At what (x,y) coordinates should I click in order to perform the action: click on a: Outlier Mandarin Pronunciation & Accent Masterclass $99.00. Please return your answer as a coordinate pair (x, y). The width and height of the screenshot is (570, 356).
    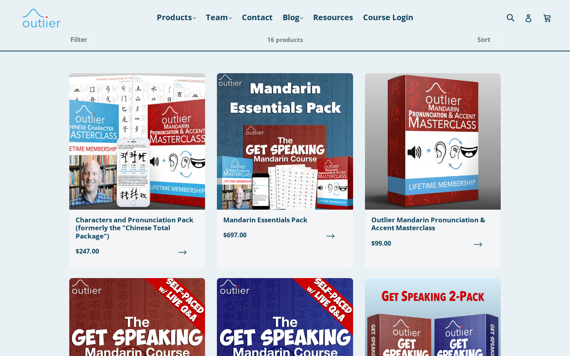
    Looking at the image, I should click on (433, 164).